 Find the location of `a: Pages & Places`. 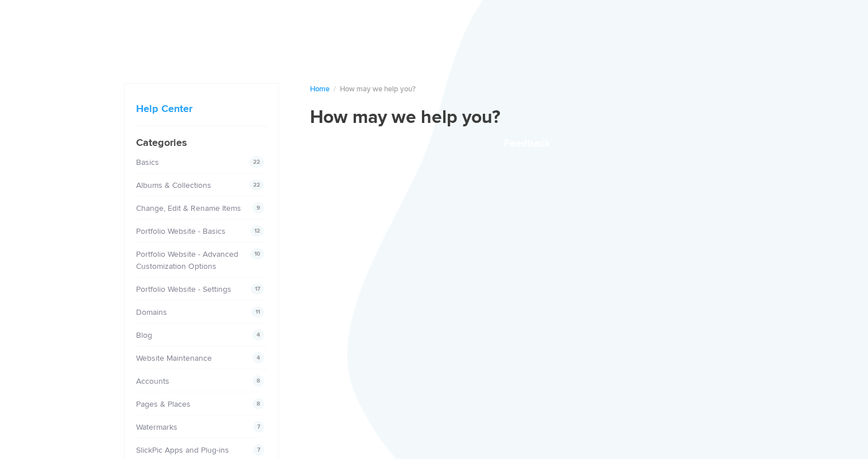

a: Pages & Places is located at coordinates (163, 404).